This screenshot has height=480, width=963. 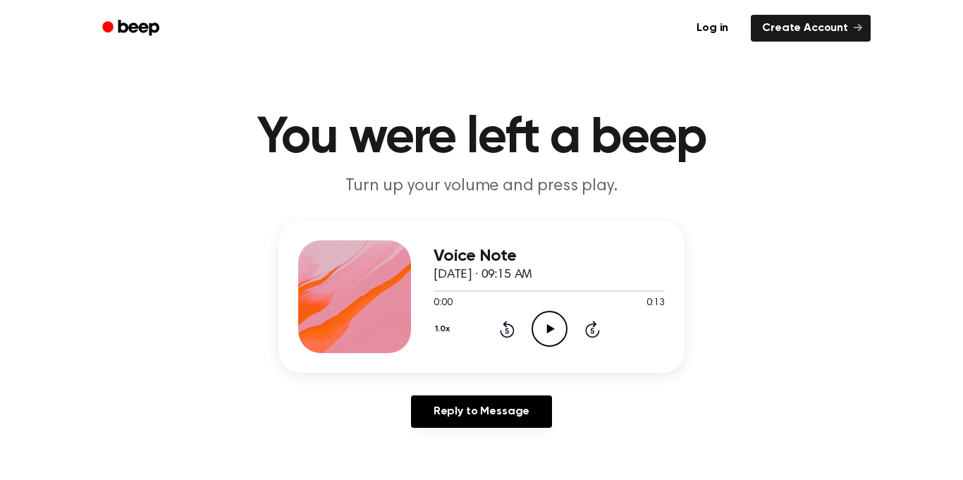 What do you see at coordinates (549, 256) in the screenshot?
I see `h3: Voice Note` at bounding box center [549, 256].